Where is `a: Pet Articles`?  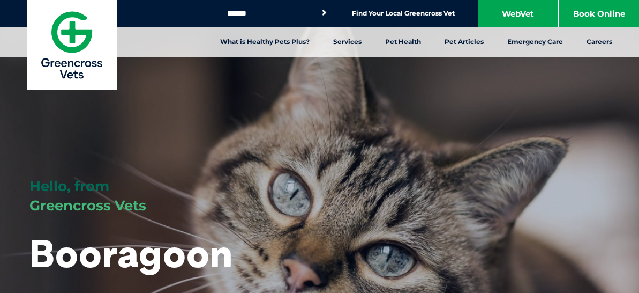
a: Pet Articles is located at coordinates (464, 42).